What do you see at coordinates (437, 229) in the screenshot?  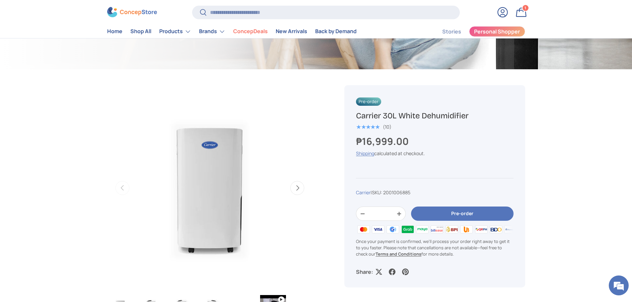 I see `img: billease` at bounding box center [437, 229].